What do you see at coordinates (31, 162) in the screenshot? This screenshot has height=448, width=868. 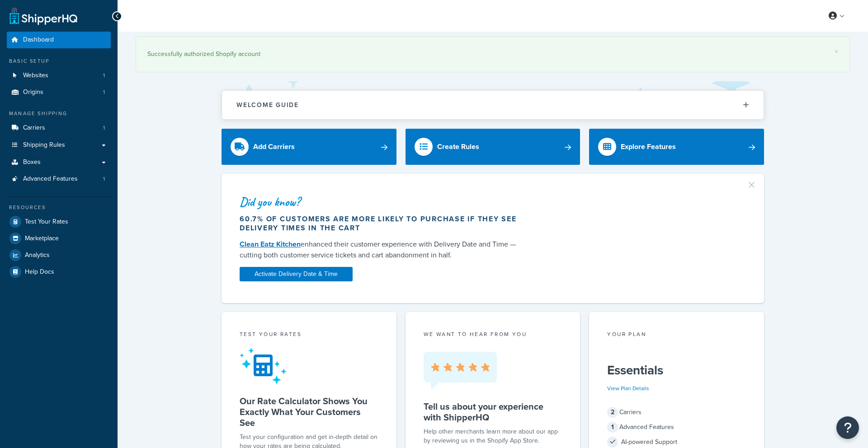 I see `span: Boxes` at bounding box center [31, 162].